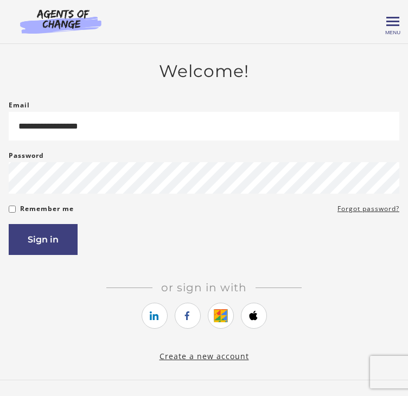 The height and width of the screenshot is (396, 408). I want to click on button: Toggle menu Menu, so click(393, 22).